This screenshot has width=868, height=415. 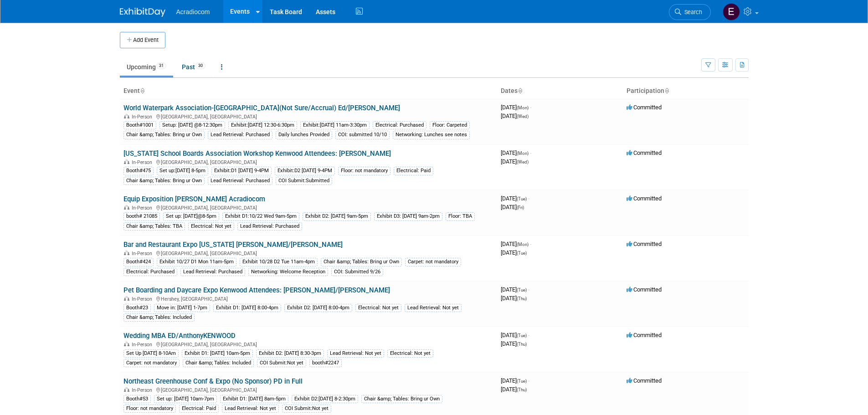 What do you see at coordinates (213, 381) in the screenshot?
I see `a: Northeast Greenhouse Conf & Expo (No Sponsor) PD in Full` at bounding box center [213, 381].